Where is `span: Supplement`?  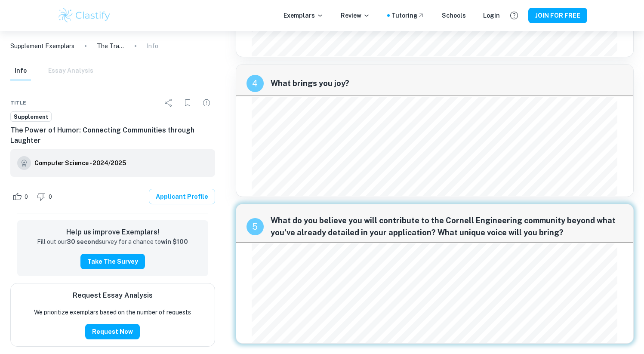
span: Supplement is located at coordinates (31, 117).